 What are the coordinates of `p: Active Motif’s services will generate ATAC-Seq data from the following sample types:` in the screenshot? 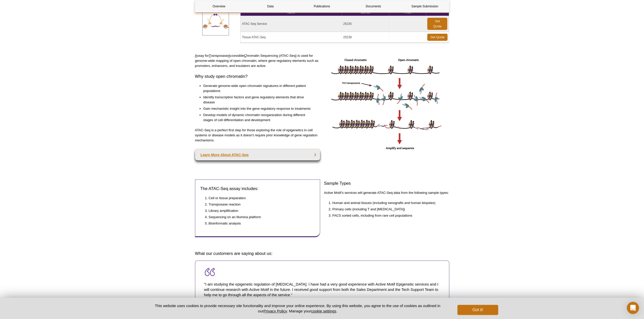 It's located at (386, 193).